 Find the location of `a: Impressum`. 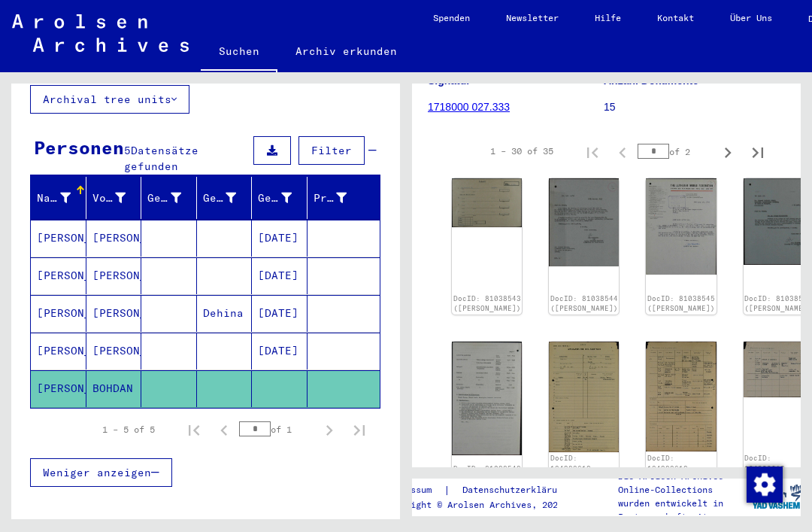

a: Impressum is located at coordinates (413, 490).